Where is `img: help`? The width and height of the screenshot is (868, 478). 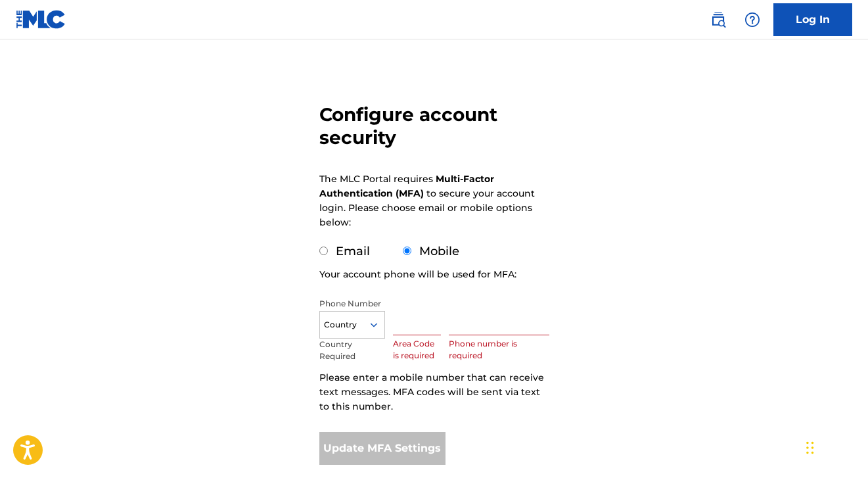
img: help is located at coordinates (753, 19).